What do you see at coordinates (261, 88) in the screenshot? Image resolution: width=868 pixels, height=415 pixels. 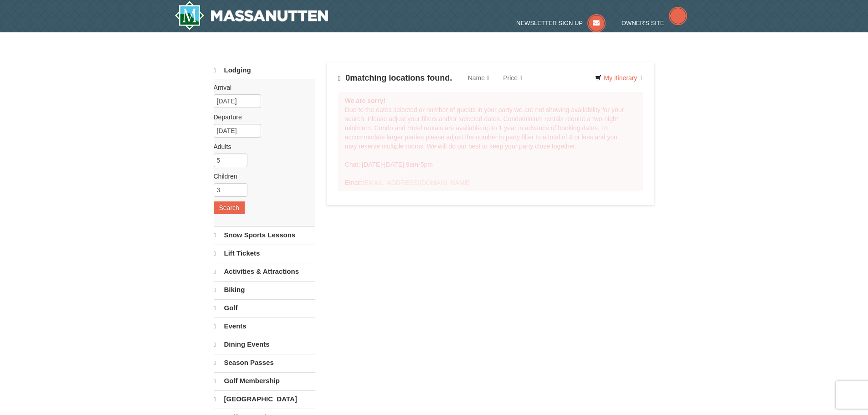 I see `label: Arrival` at bounding box center [261, 88].